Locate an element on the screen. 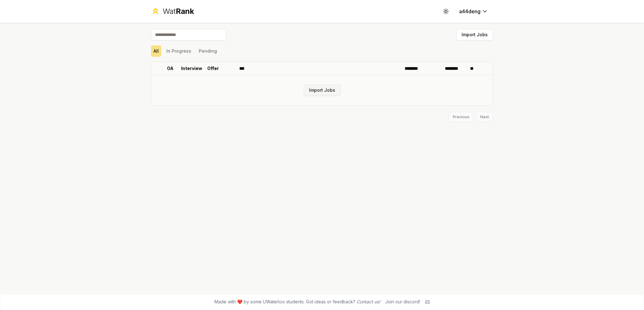  p: Interview is located at coordinates (191, 68).